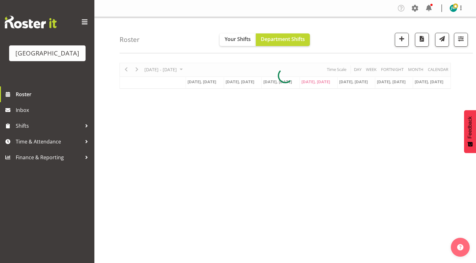 This screenshot has width=476, height=263. I want to click on span: Shifts, so click(49, 126).